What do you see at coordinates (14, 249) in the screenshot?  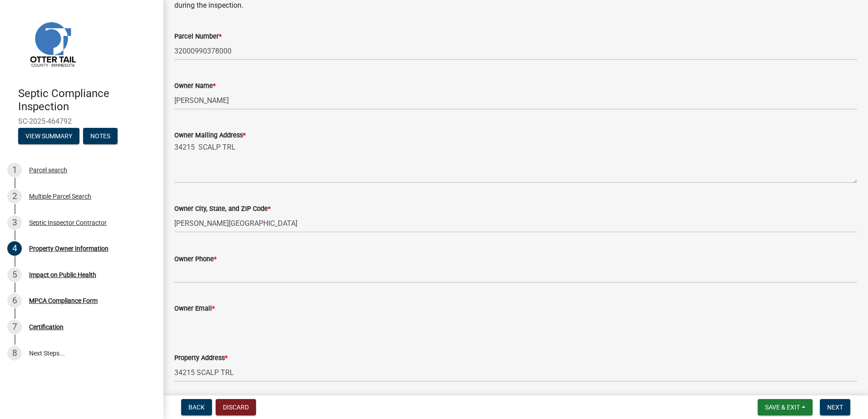 I see `div: 4` at bounding box center [14, 249].